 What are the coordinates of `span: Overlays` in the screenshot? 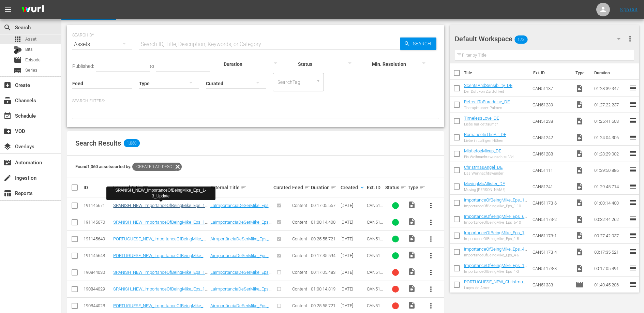 It's located at (7, 146).